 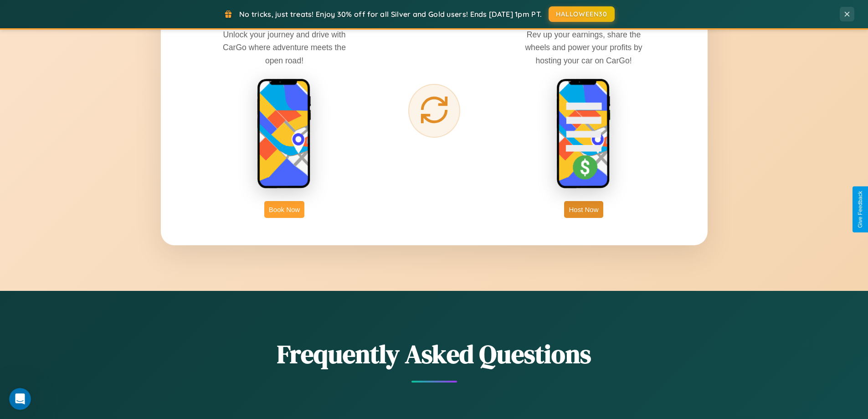 What do you see at coordinates (860, 210) in the screenshot?
I see `div: Give Feedback` at bounding box center [860, 210].